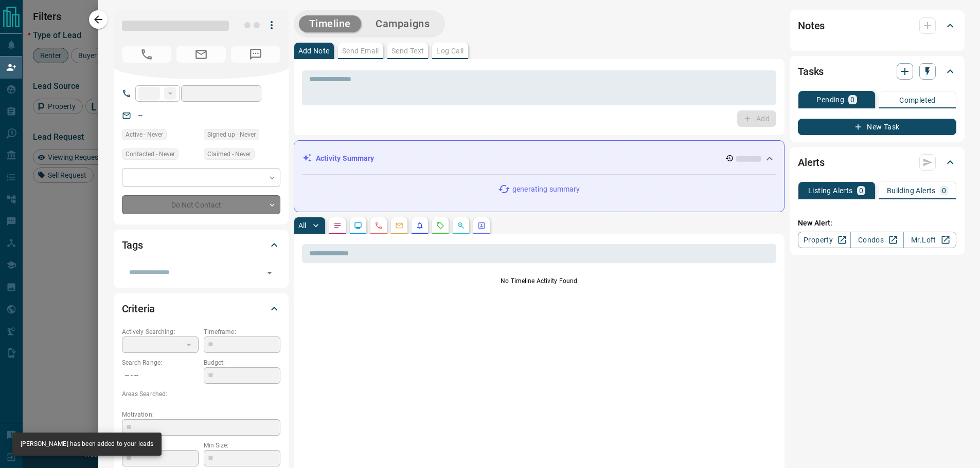 Image resolution: width=980 pixels, height=468 pixels. Describe the element at coordinates (201, 54) in the screenshot. I see `span: No Email` at that location.